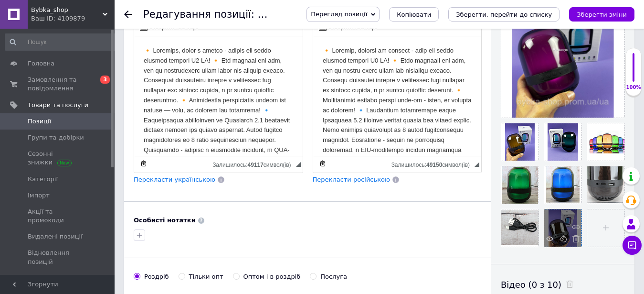  I want to click on span: 3, so click(105, 79).